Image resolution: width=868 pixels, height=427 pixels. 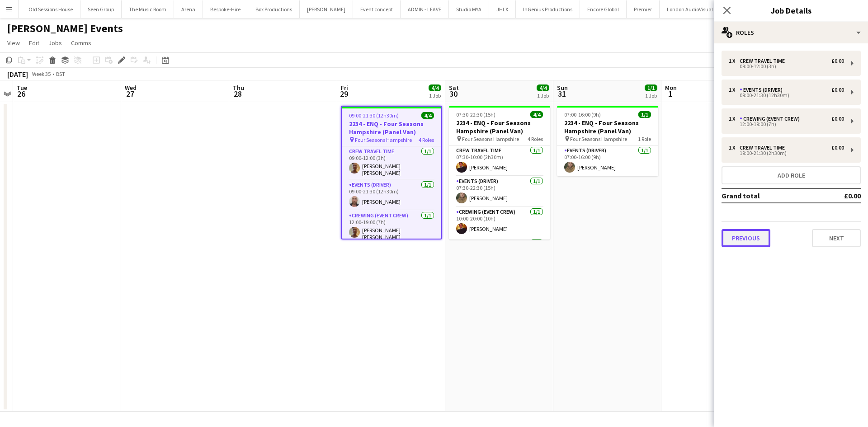 What do you see at coordinates (644, 138) in the screenshot?
I see `span: 1 Role` at bounding box center [644, 138].